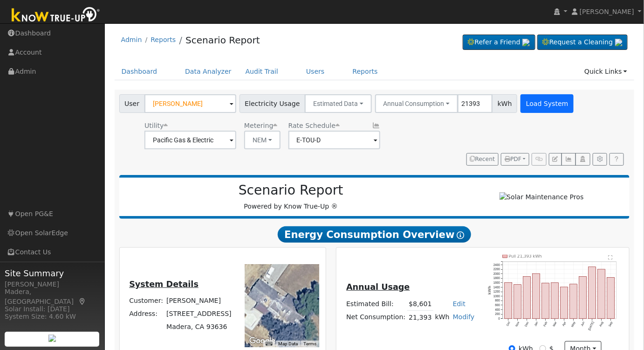  I want to click on text: Jun, so click(582, 323).